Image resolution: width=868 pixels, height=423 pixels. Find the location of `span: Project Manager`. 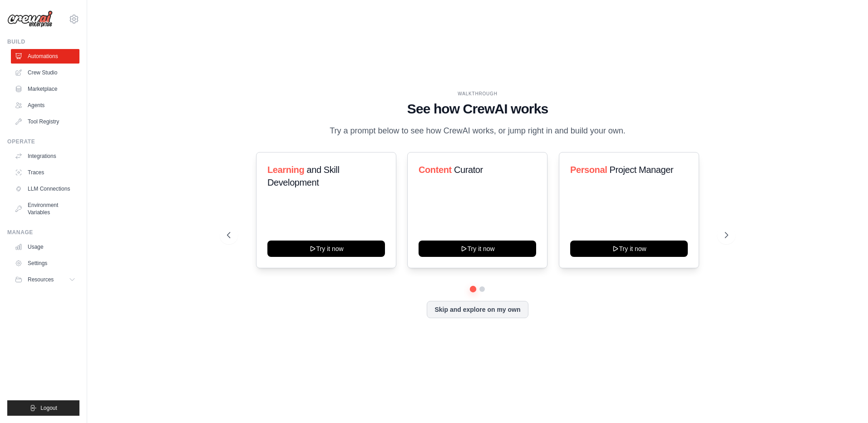

span: Project Manager is located at coordinates (641, 170).